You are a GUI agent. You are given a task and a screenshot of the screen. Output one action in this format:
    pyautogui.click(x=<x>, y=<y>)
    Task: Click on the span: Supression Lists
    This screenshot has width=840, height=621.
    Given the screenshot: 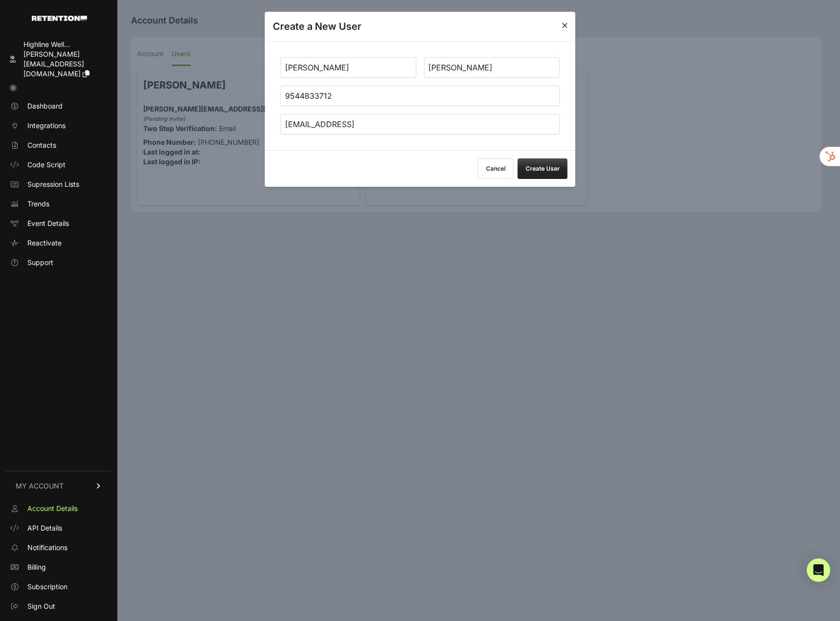 What is the action you would take?
    pyautogui.click(x=54, y=184)
    